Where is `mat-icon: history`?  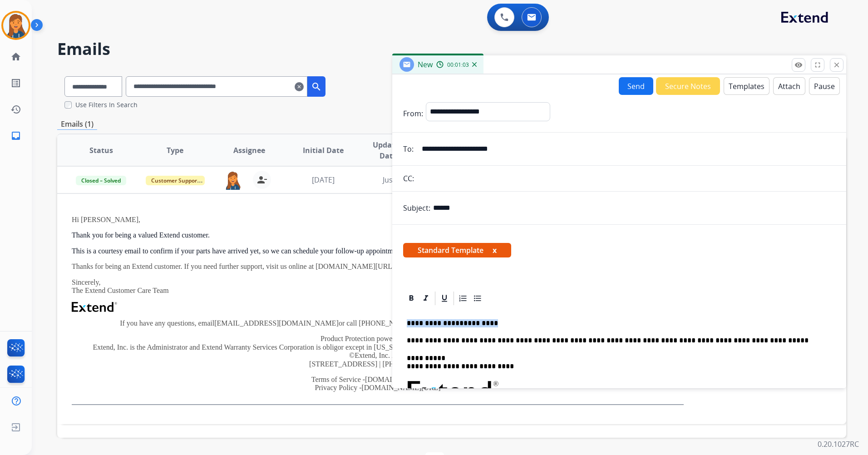 mat-icon: history is located at coordinates (16, 110).